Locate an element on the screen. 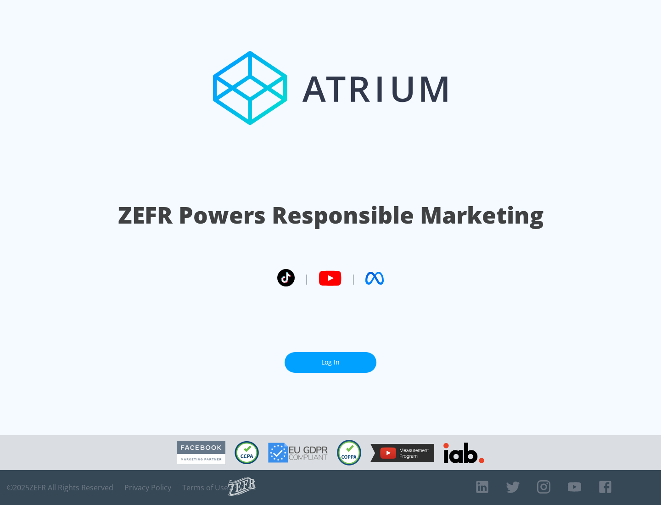 Image resolution: width=661 pixels, height=505 pixels. img: COPPA Compliant is located at coordinates (349, 453).